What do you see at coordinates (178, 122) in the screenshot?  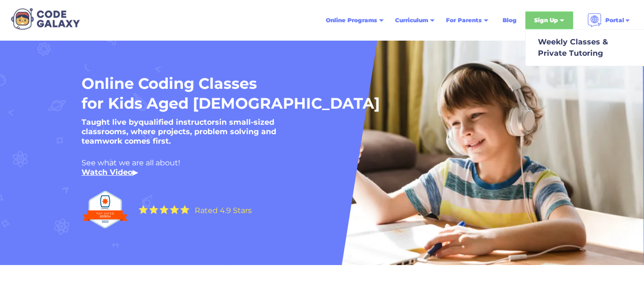 I see `strong: qualified instructors` at bounding box center [178, 122].